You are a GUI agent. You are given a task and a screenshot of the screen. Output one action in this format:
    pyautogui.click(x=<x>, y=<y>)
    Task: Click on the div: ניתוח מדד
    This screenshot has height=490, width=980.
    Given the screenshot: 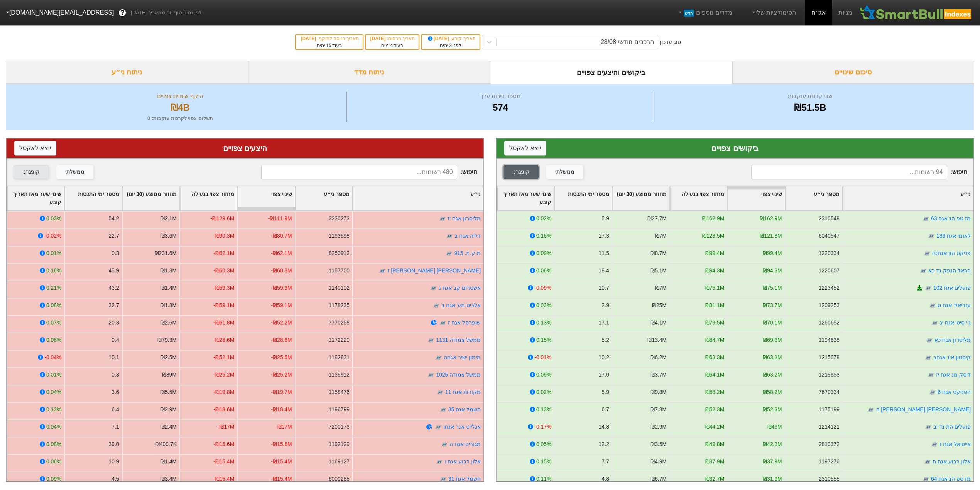 What is the action you would take?
    pyautogui.click(x=369, y=72)
    